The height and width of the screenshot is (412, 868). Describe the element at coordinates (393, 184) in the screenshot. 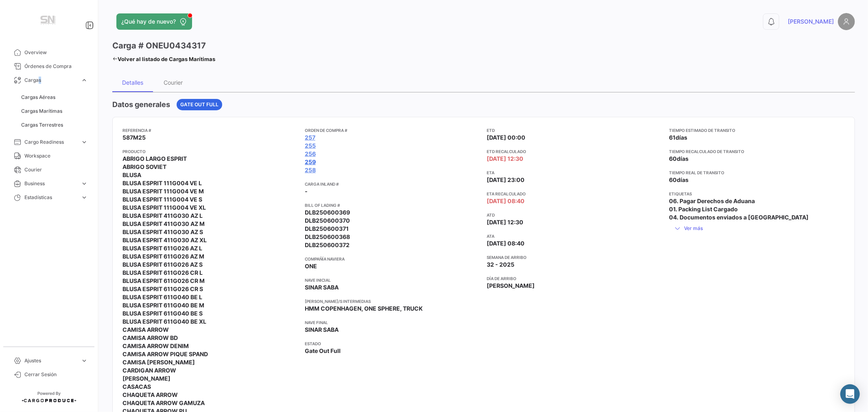

I see `app-card-info-title: Carga inland #` at that location.